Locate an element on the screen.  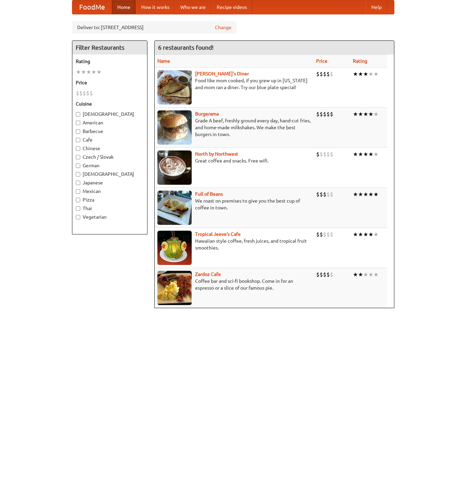
label: Czech / Slovak is located at coordinates (110, 157).